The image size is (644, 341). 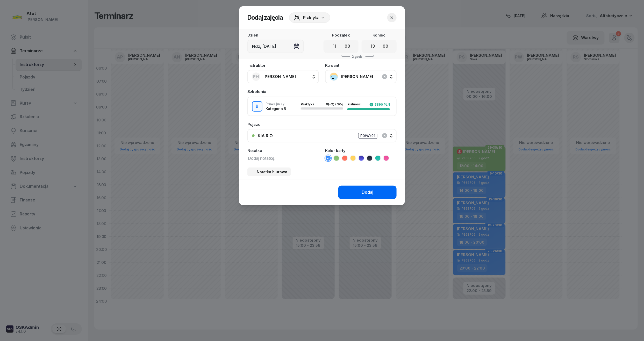 What do you see at coordinates (331, 104) in the screenshot?
I see `span: (+2)` at bounding box center [331, 104].